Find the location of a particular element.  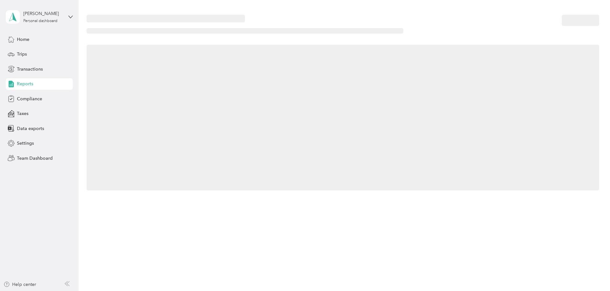

span: Data exports is located at coordinates (30, 128).